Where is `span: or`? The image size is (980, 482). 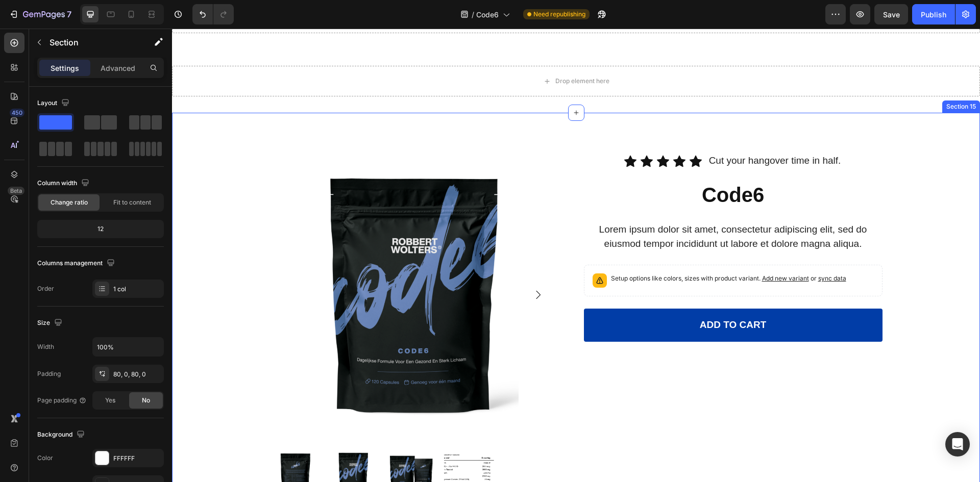 span: or is located at coordinates (656, 249).